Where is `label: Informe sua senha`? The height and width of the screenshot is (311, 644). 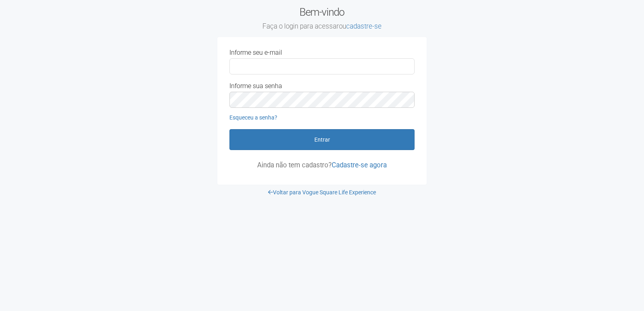 label: Informe sua senha is located at coordinates (255, 86).